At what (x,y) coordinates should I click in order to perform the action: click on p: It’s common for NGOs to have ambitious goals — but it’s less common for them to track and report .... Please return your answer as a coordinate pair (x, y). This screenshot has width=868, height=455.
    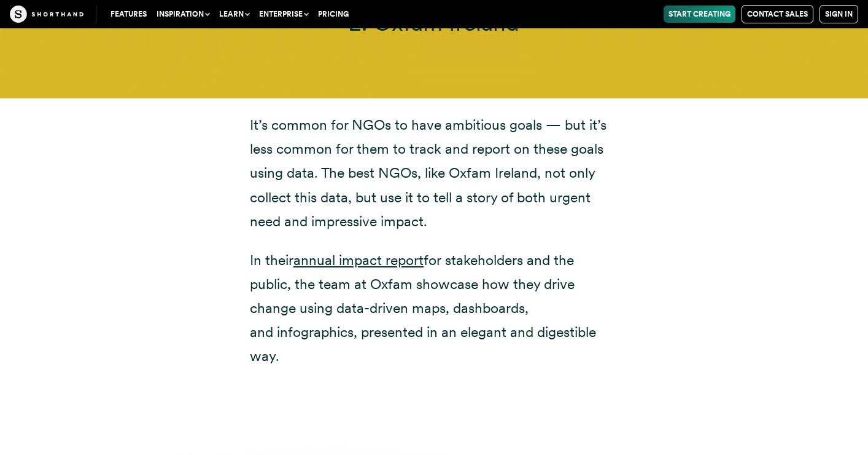
    Looking at the image, I should click on (434, 172).